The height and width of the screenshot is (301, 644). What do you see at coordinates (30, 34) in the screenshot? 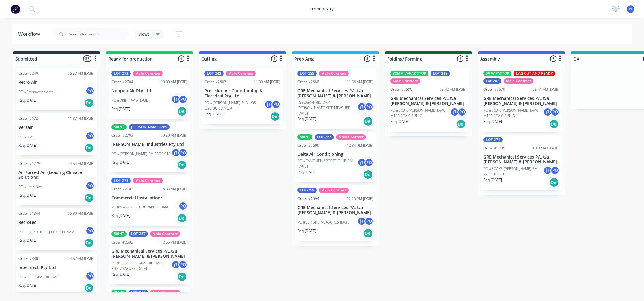
I see `div: Workflow` at bounding box center [30, 34].